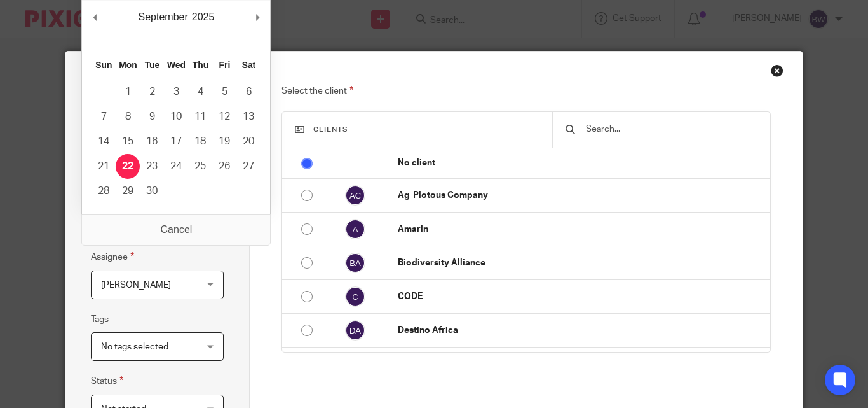 The image size is (868, 408). I want to click on button: 13, so click(249, 116).